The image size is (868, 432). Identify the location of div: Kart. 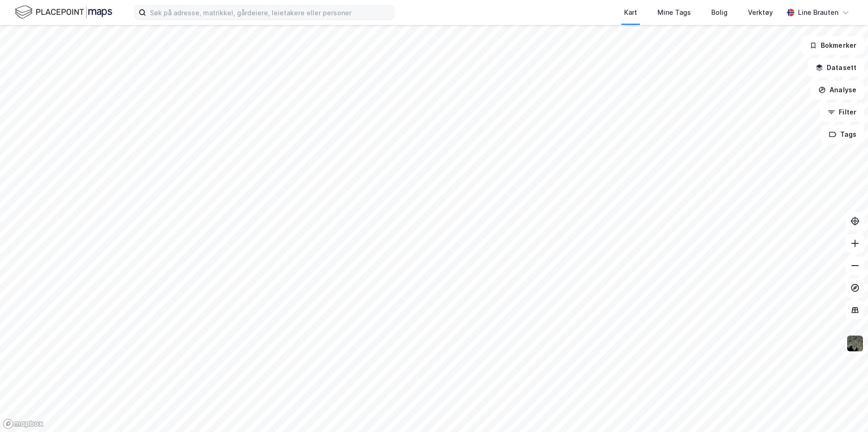
(630, 12).